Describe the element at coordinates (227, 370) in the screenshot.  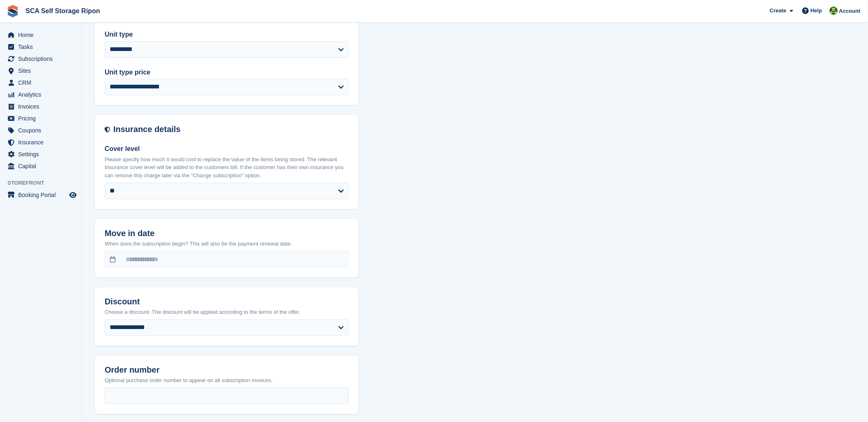
I see `h2: Order number` at that location.